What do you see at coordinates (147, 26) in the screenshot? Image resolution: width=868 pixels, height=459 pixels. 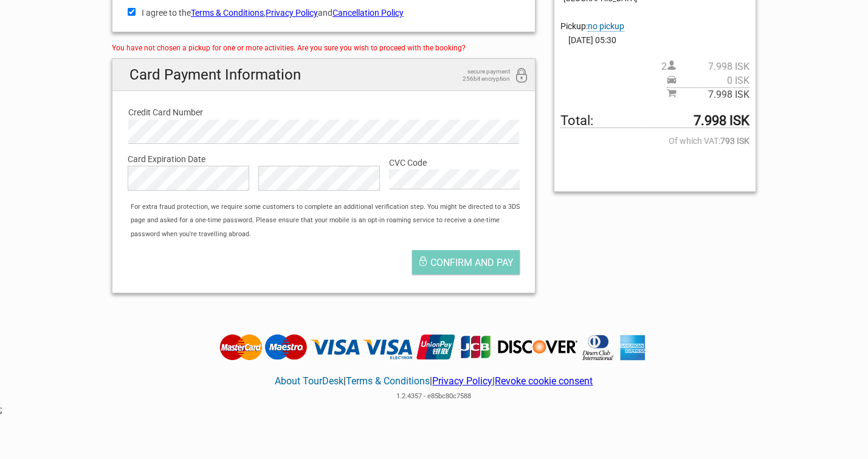 I see `button: Open LiveChat chat widget` at bounding box center [147, 26].